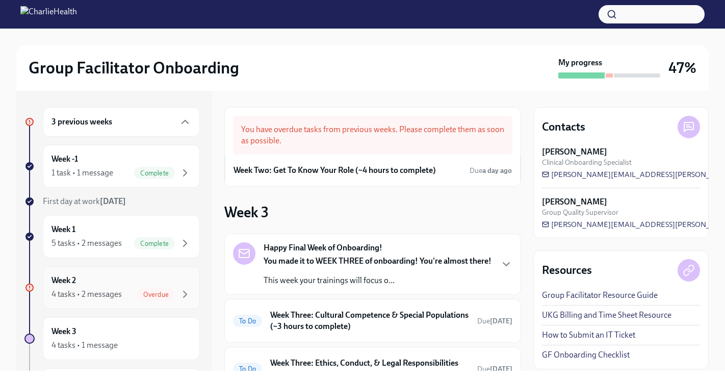 The height and width of the screenshot is (381, 725). Describe the element at coordinates (334, 170) in the screenshot. I see `h6: Week Two: Get To Know Your Role (~4 hours to complete)` at that location.